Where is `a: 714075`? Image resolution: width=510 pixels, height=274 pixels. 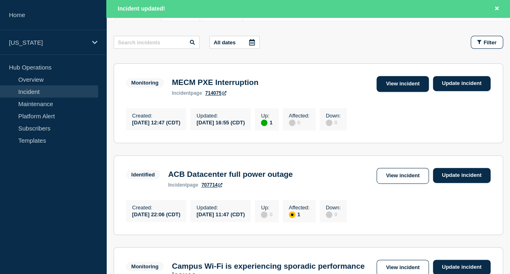
a: 714075 is located at coordinates (216, 93).